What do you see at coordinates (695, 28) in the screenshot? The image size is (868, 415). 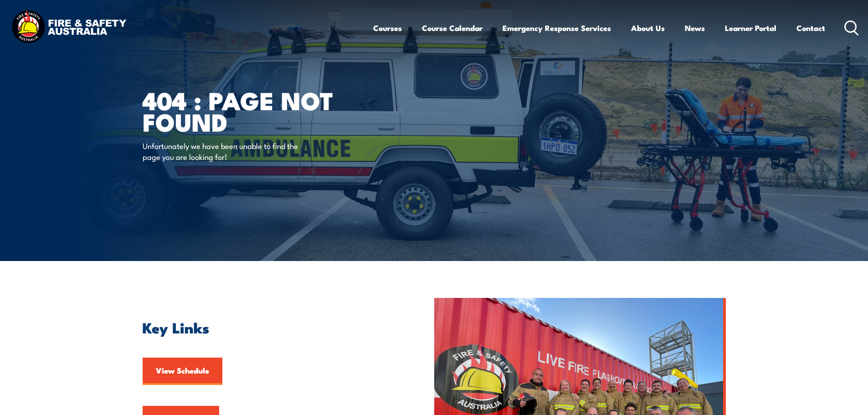 I see `a: News` at bounding box center [695, 28].